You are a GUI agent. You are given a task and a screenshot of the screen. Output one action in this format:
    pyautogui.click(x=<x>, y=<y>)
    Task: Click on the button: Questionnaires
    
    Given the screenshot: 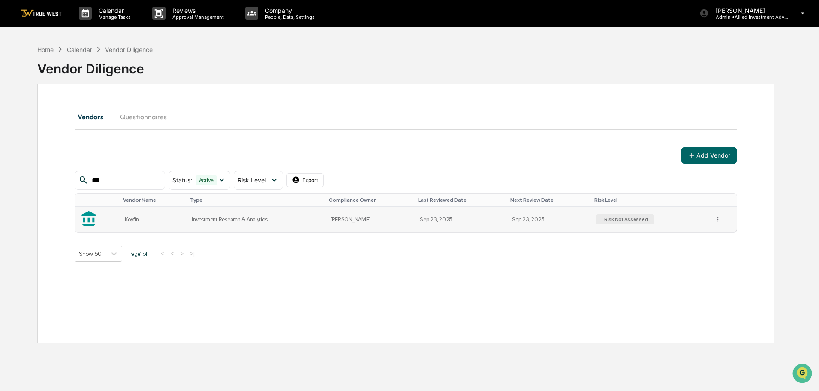 What is the action you would take?
    pyautogui.click(x=143, y=117)
    